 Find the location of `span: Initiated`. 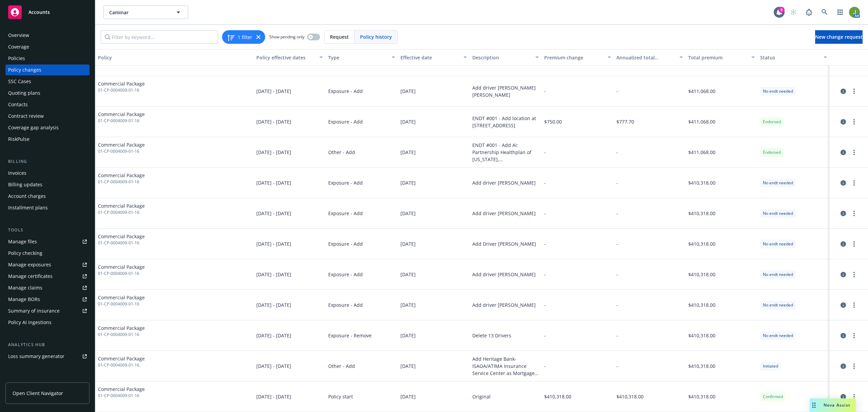

span: Initiated is located at coordinates (770, 366).